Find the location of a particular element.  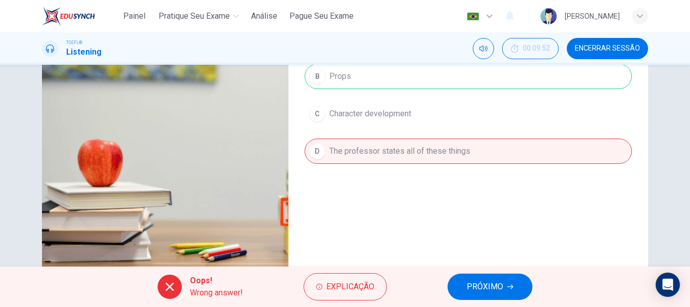

a: EduSynch logo is located at coordinates (80, 16).